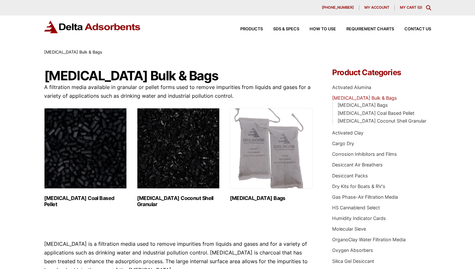 Image resolution: width=475 pixels, height=269 pixels. What do you see at coordinates (428, 8) in the screenshot?
I see `div: Toggle Modal Content` at bounding box center [428, 8].